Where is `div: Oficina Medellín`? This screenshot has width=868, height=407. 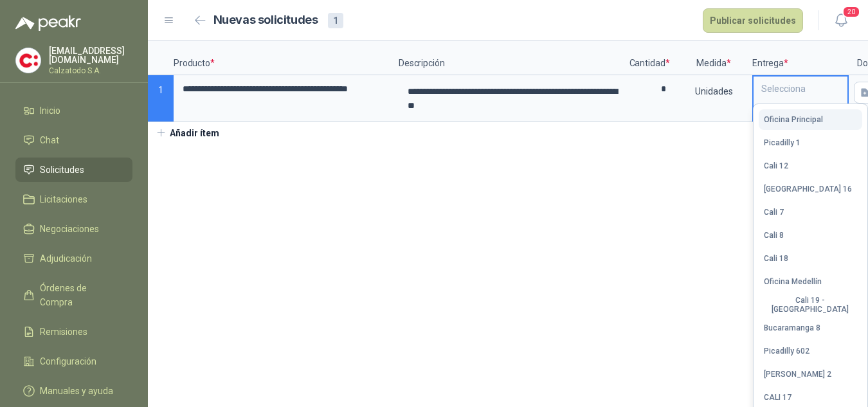 div: Oficina Medellín is located at coordinates (794, 282).